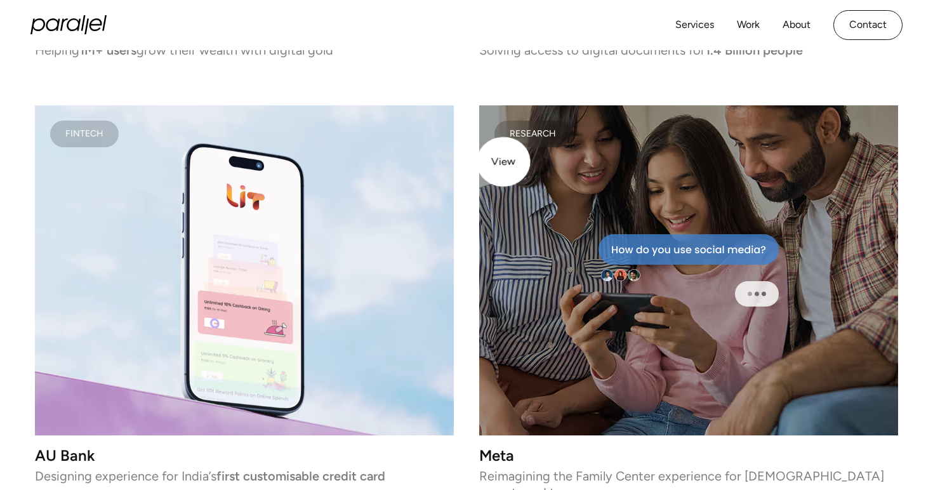 This screenshot has height=490, width=933. Describe the element at coordinates (108, 50) in the screenshot. I see `strong: 1M+ users` at that location.